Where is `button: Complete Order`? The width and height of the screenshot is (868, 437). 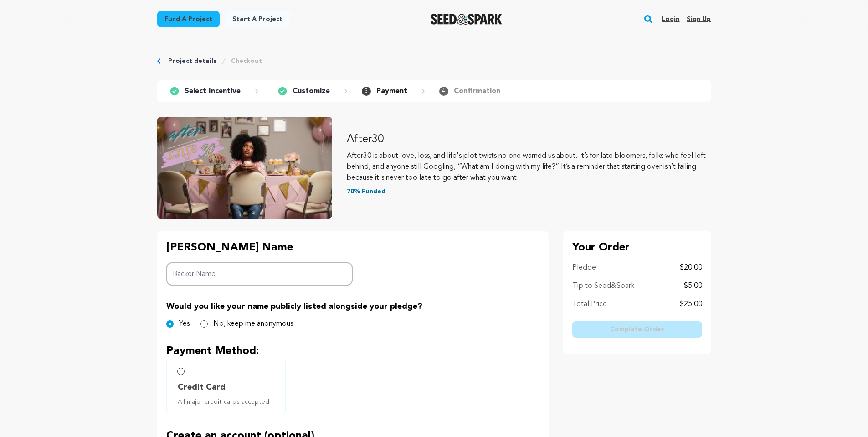 button: Complete Order is located at coordinates (637, 329).